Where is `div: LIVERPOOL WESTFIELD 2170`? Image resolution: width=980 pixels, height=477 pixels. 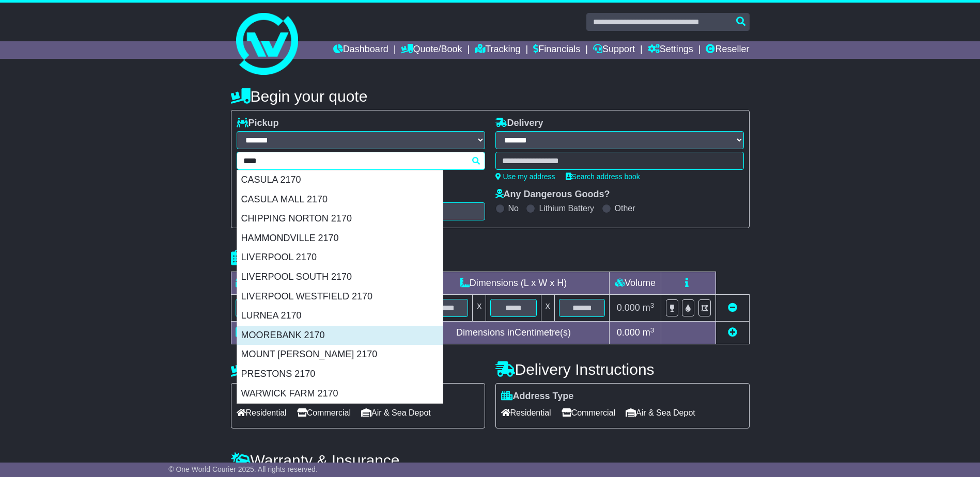 div: LIVERPOOL WESTFIELD 2170 is located at coordinates (340, 297).